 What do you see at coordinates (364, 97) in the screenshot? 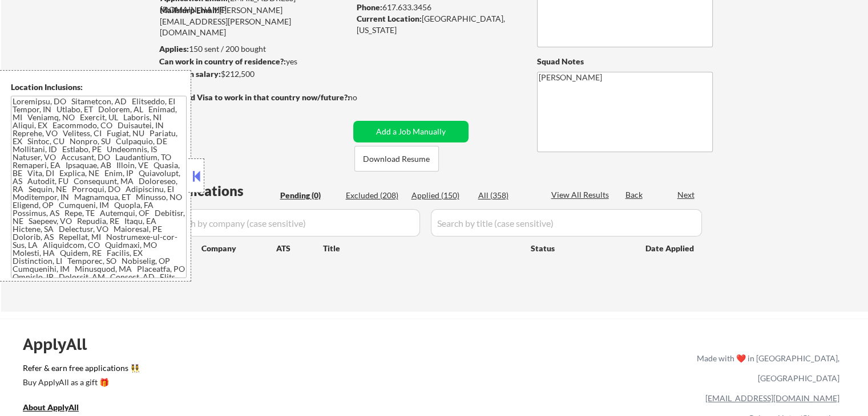
I see `div: no` at bounding box center [364, 97].